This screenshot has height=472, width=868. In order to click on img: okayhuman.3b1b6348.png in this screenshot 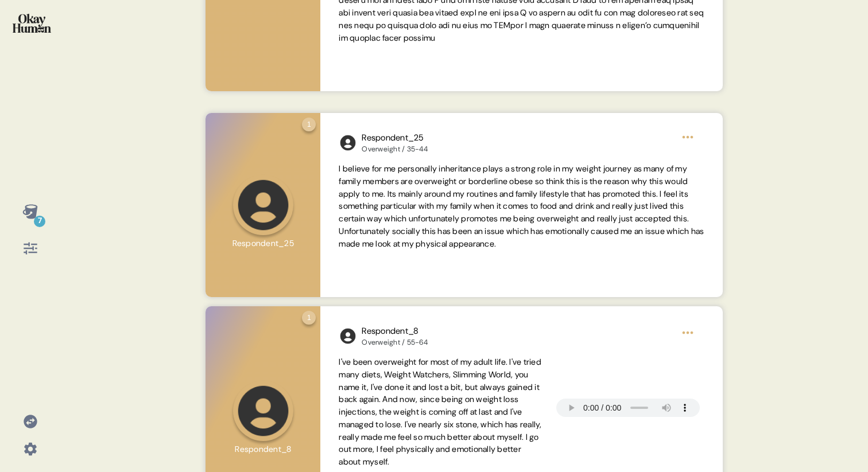, I will do `click(31, 23)`.